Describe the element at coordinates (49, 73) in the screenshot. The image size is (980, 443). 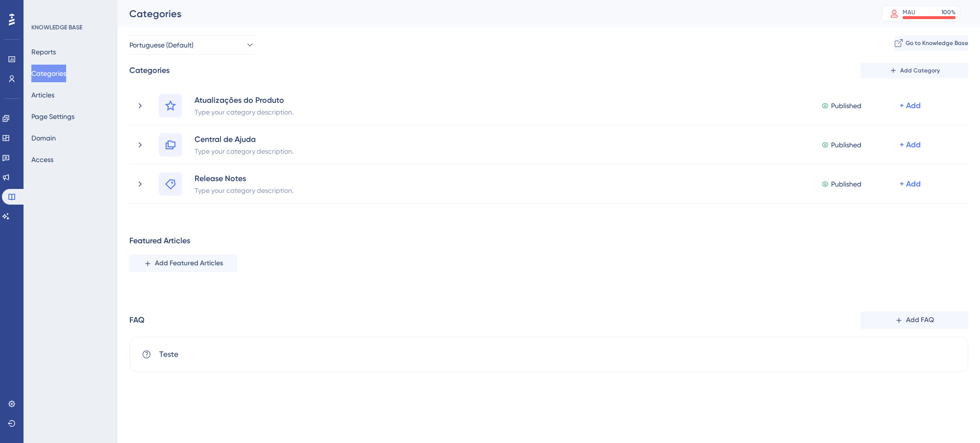
I see `button: Categories` at that location.